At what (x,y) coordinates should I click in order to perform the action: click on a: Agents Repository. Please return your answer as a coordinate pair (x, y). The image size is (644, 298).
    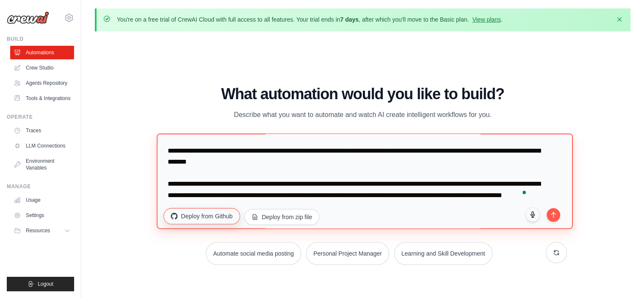
    Looking at the image, I should click on (42, 83).